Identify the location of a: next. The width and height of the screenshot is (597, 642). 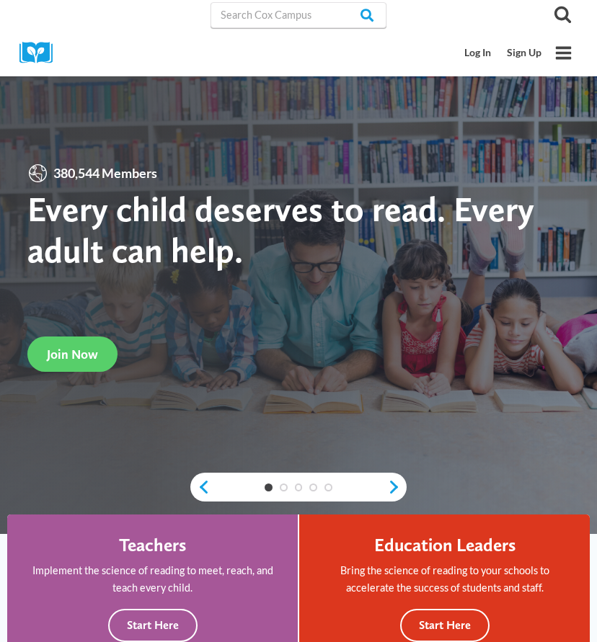
(396, 487).